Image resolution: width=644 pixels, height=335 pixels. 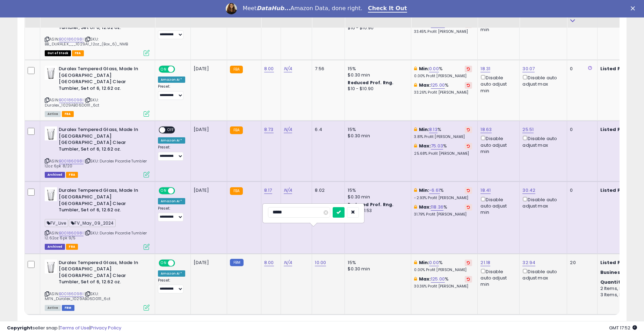 What do you see at coordinates (433, 130) in the screenshot?
I see `a: 8.13` at bounding box center [433, 130].